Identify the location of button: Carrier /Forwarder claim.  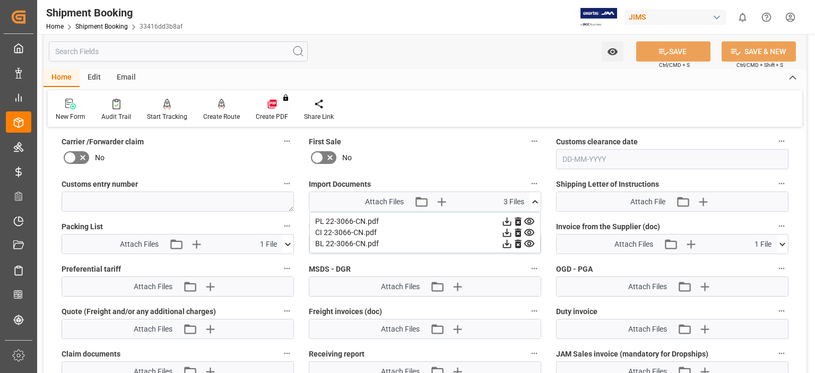
(287, 141).